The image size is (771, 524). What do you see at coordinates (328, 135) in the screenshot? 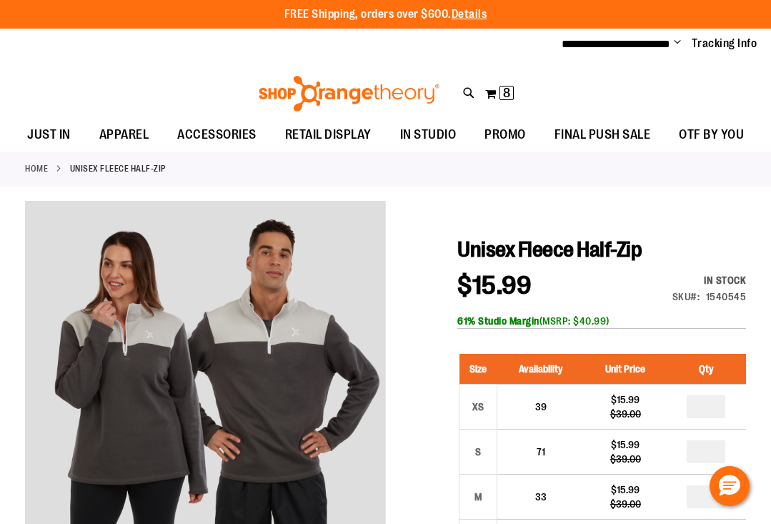
I see `a: RETAIL DISPLAY` at bounding box center [328, 135].